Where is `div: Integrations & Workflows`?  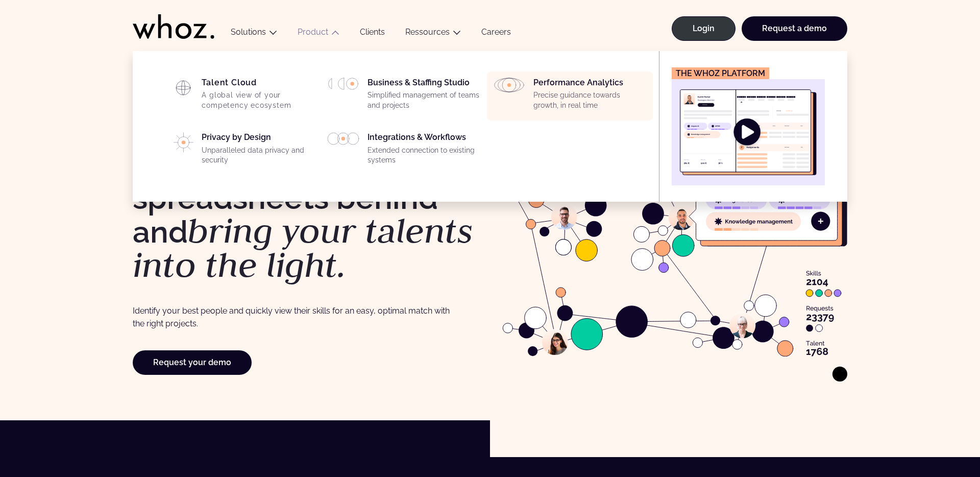
div: Integrations & Workflows is located at coordinates (424, 151).